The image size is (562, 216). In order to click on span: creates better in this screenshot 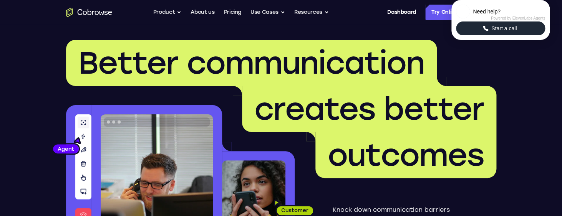, I will do `click(369, 109)`.